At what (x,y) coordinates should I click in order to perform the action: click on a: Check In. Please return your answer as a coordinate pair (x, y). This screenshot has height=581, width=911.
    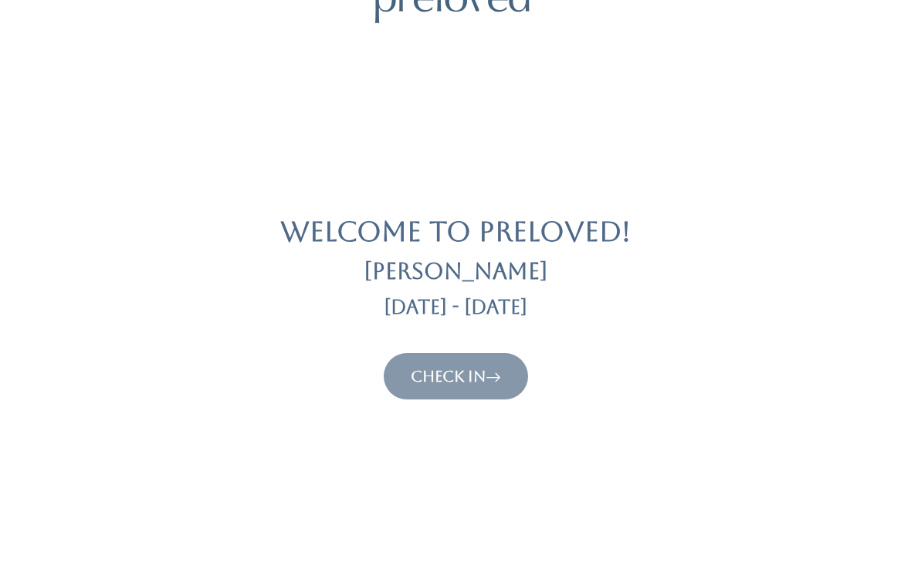
    Looking at the image, I should click on (456, 376).